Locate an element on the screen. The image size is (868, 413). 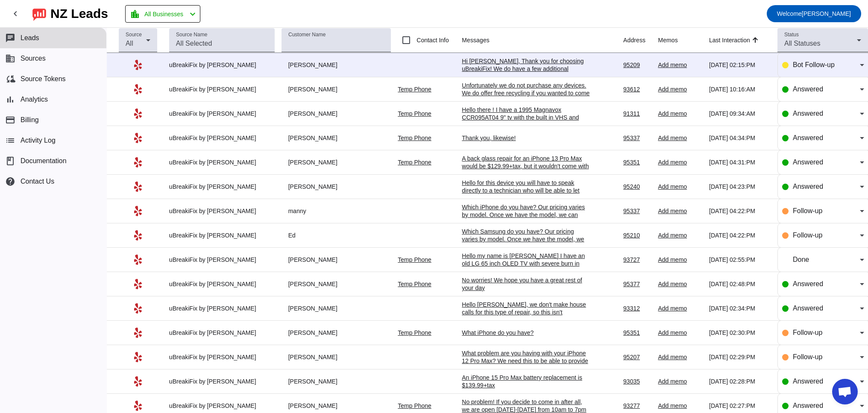
span: Bot Follow-up is located at coordinates (814, 64).